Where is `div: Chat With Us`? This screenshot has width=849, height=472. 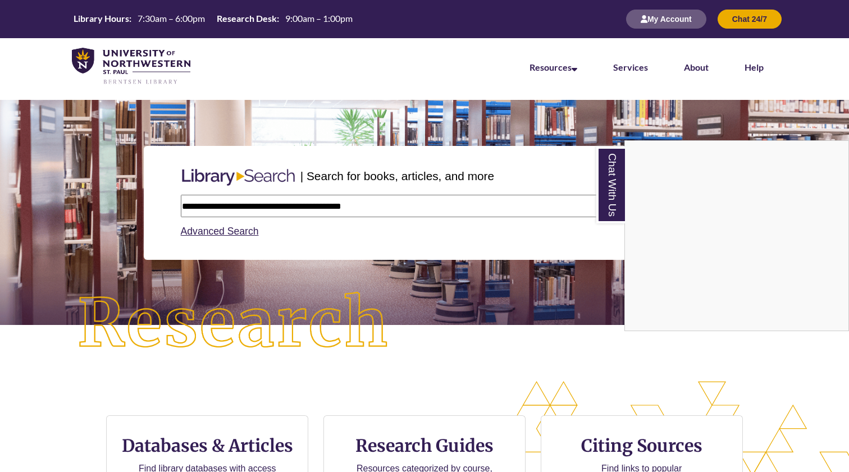 div: Chat With Us is located at coordinates (736, 236).